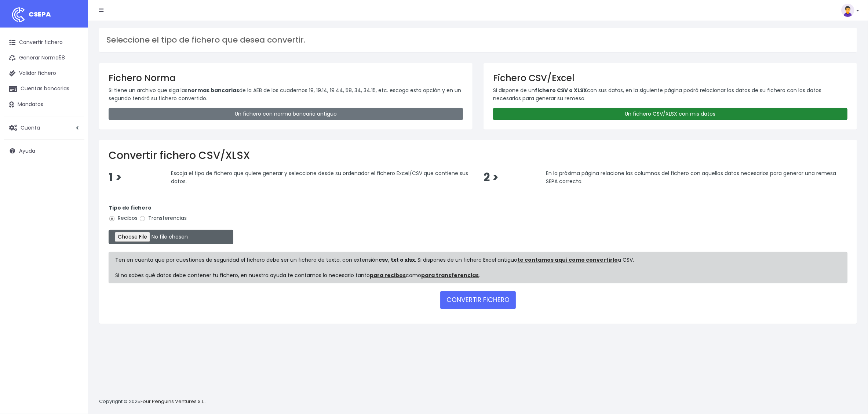 The width and height of the screenshot is (868, 414). Describe the element at coordinates (152, 402) in the screenshot. I see `p: Copyright © 2025 .` at that location.